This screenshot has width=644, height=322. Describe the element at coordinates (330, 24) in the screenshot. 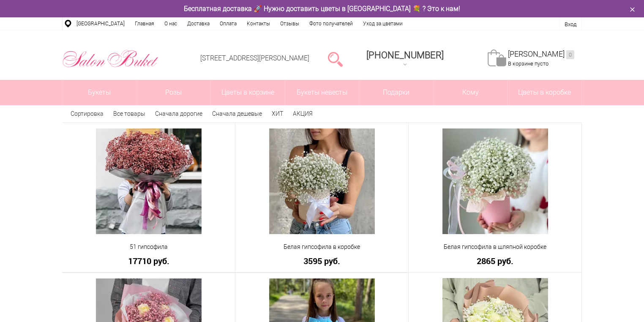

I see `a: Фото получателей` at that location.